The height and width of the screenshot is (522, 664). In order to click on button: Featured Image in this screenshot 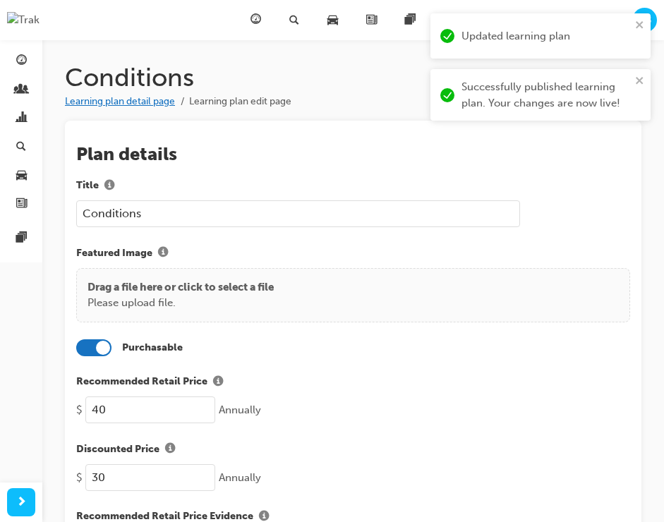, I will do `click(163, 253)`.